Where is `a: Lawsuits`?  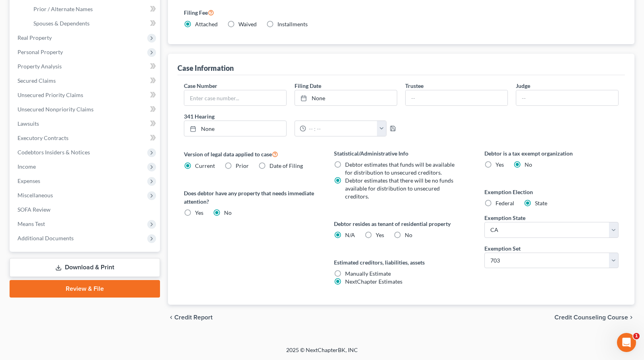 a: Lawsuits is located at coordinates (85, 124).